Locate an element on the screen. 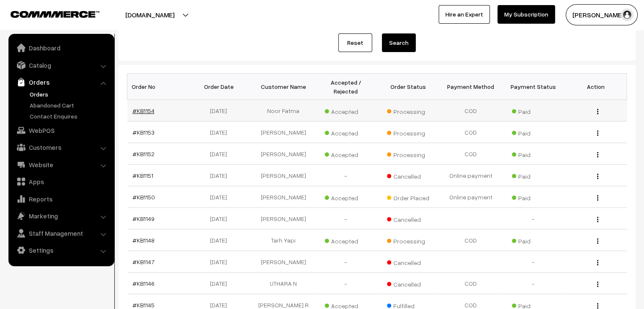 The width and height of the screenshot is (644, 309). a: Website is located at coordinates (61, 165).